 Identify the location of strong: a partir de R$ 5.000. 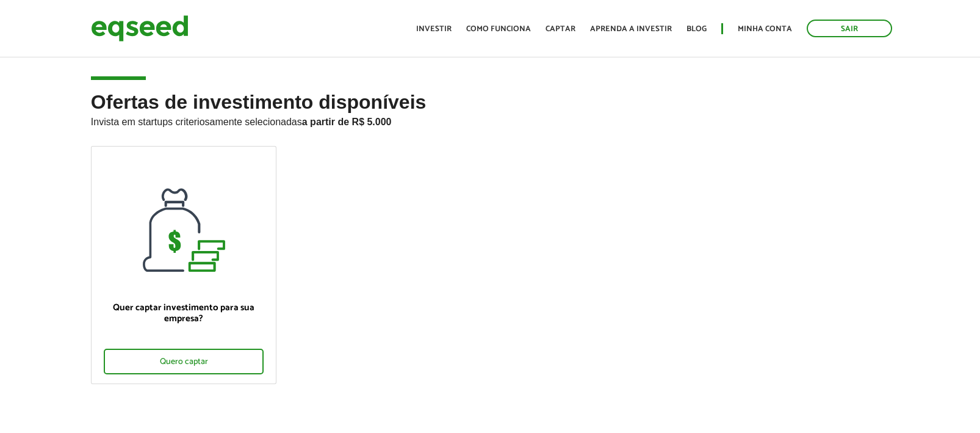
(346, 122).